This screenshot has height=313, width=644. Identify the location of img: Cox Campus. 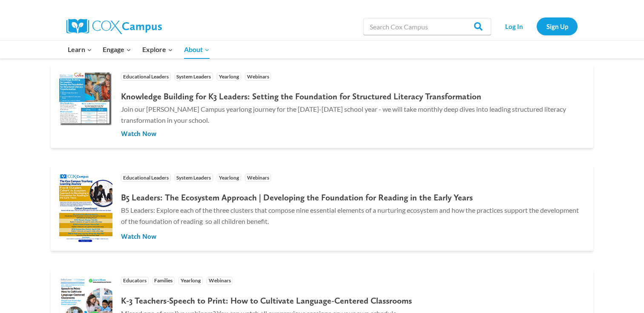
(114, 26).